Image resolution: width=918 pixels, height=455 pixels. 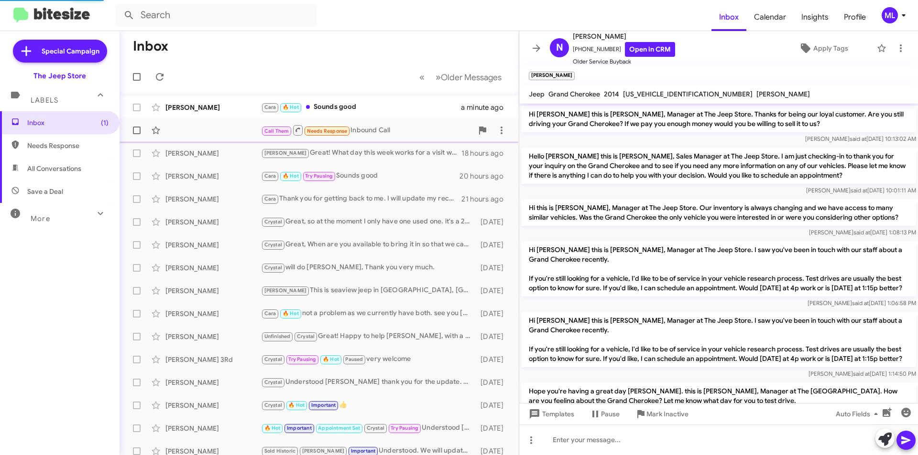 I want to click on div: 21 hours ago, so click(x=486, y=199).